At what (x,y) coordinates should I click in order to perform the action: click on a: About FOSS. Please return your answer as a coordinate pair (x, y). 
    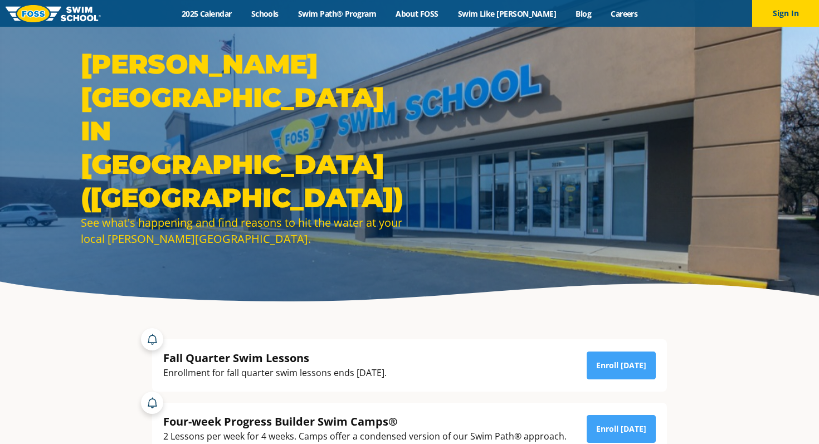
    Looking at the image, I should click on (417, 13).